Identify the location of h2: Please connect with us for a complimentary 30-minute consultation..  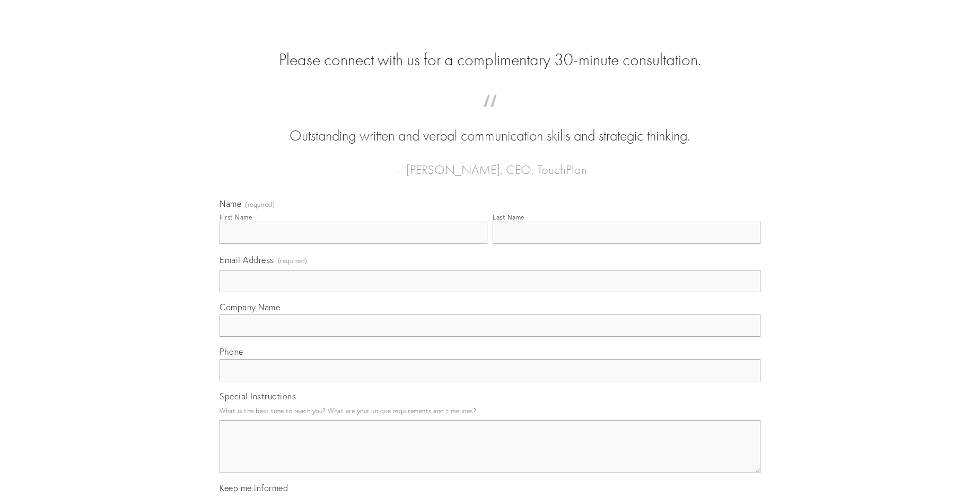
(490, 60).